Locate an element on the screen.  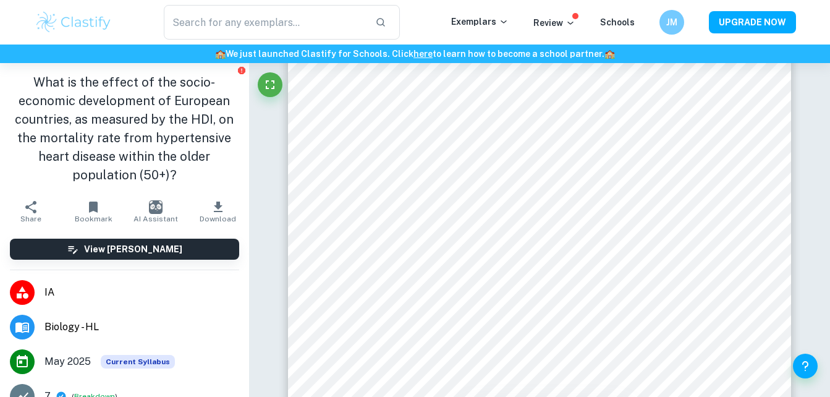
span: Share is located at coordinates (31, 219).